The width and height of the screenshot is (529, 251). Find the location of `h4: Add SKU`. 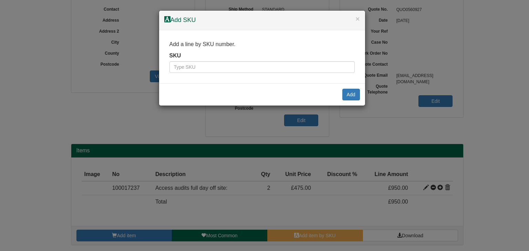

h4: Add SKU is located at coordinates (262, 20).